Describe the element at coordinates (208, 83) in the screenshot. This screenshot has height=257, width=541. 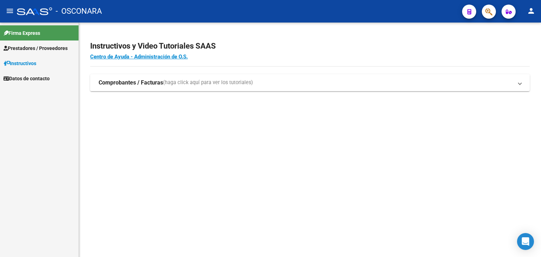
I see `span: (haga click aquí para ver los tutoriales)` at that location.